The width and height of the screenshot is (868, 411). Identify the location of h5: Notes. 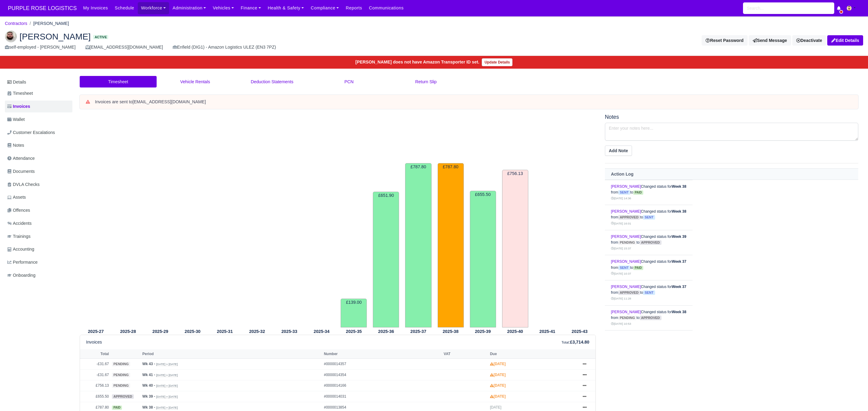
(731, 117).